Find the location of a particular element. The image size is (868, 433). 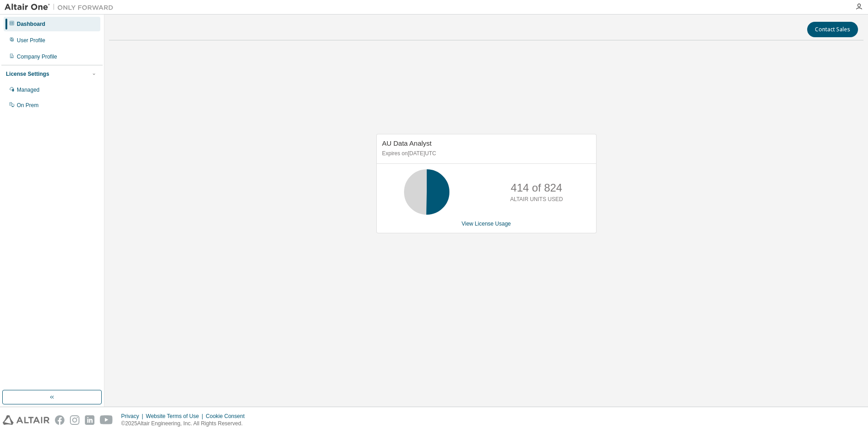

img: linkedin.svg is located at coordinates (90, 420).